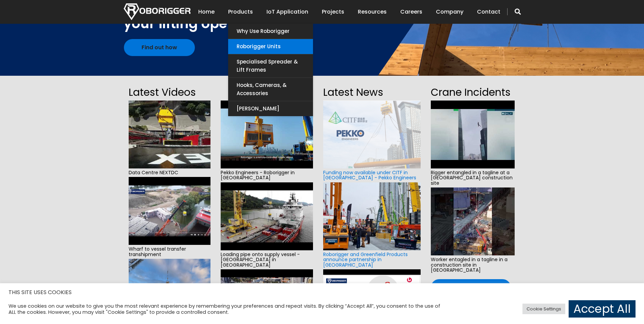 This screenshot has width=644, height=324. What do you see at coordinates (271, 89) in the screenshot?
I see `a: Hooks, Cameras, & Accessories` at bounding box center [271, 89].